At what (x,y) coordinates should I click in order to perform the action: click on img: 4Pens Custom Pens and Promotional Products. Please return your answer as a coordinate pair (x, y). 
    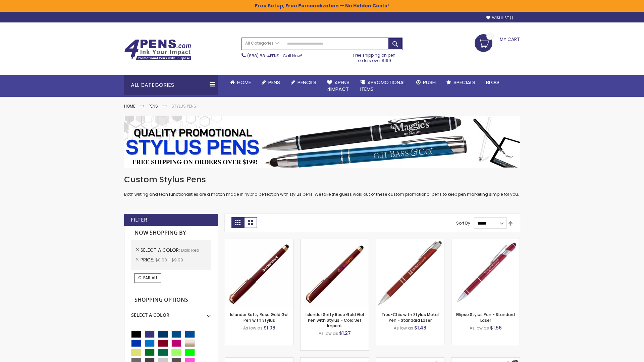
    Looking at the image, I should click on (158, 50).